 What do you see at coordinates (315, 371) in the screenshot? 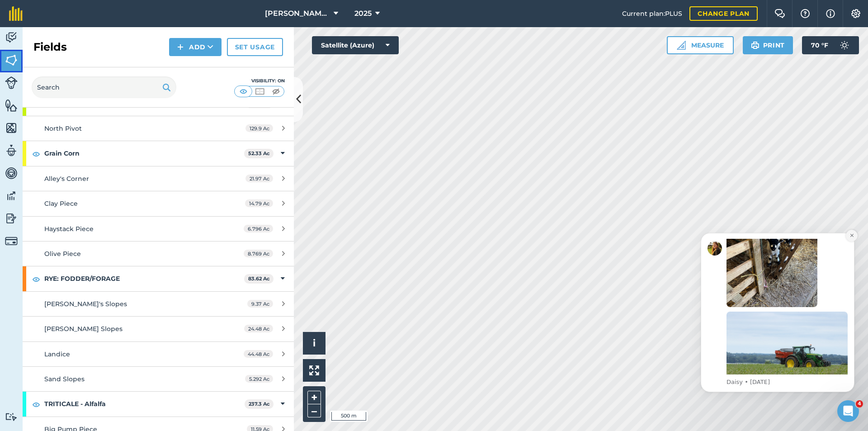
I see `img: Four arrows, one pointing top left, one top right, one bottom right and the last bottom left` at bounding box center [315, 371].